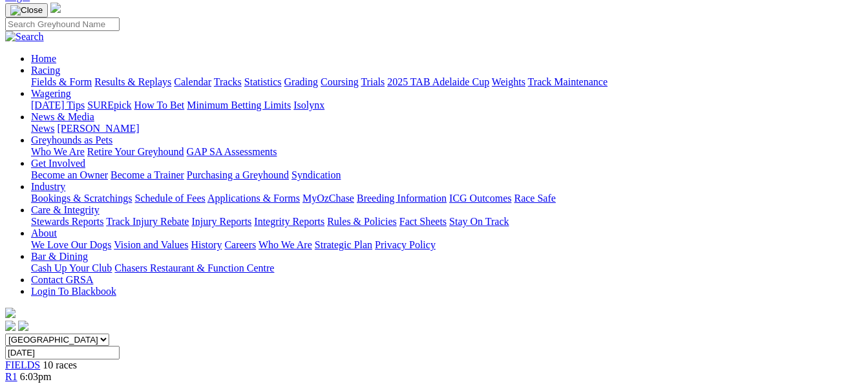 This screenshot has height=384, width=868. I want to click on a: Login To Blackbook, so click(74, 291).